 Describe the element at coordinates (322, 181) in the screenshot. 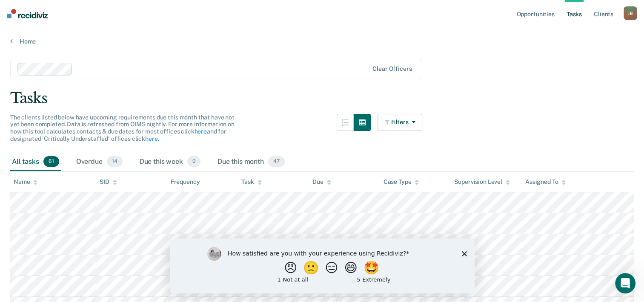

I see `div: Due` at that location.